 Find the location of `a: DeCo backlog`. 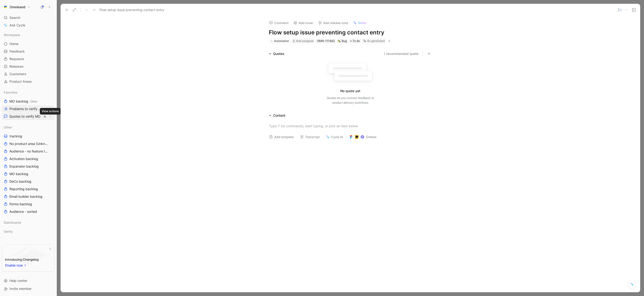

a: DeCo backlog is located at coordinates (28, 182).